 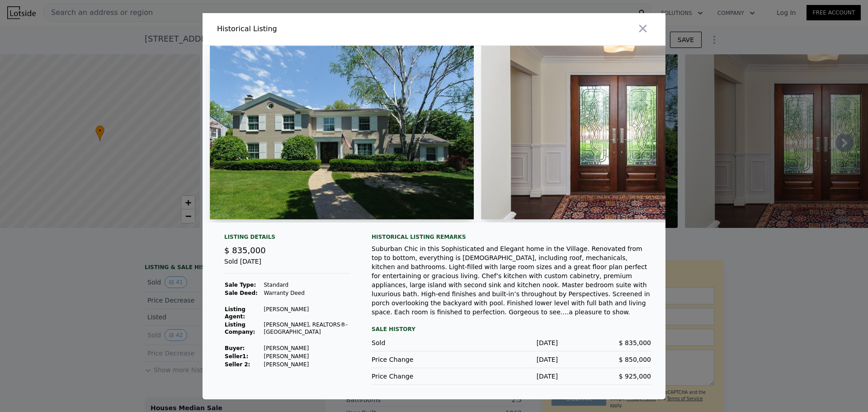 I want to click on strong: Seller 2:, so click(x=238, y=364).